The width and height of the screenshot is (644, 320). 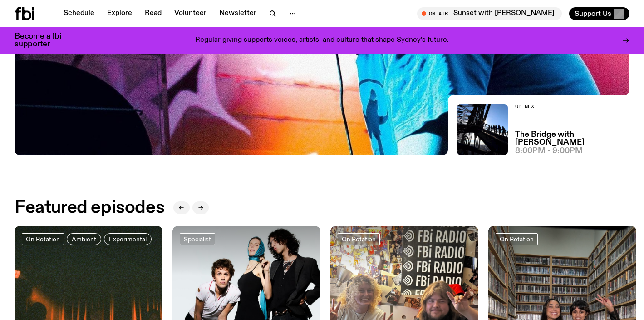 I want to click on a: Ambient, so click(x=84, y=239).